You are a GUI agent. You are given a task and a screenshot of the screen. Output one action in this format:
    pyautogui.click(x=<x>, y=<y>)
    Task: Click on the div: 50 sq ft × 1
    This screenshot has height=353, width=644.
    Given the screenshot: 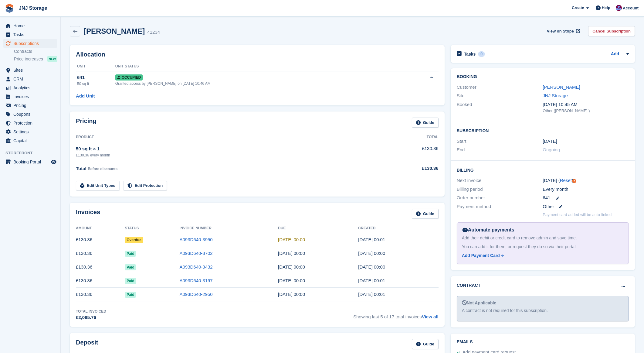 What is the action you would take?
    pyautogui.click(x=229, y=149)
    